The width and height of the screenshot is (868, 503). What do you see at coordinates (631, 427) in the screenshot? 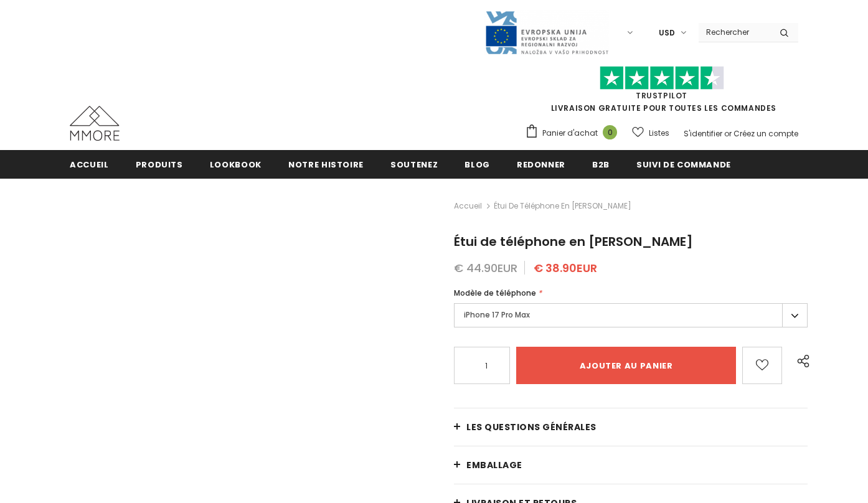
I see `a: Les questions générales` at bounding box center [631, 427].